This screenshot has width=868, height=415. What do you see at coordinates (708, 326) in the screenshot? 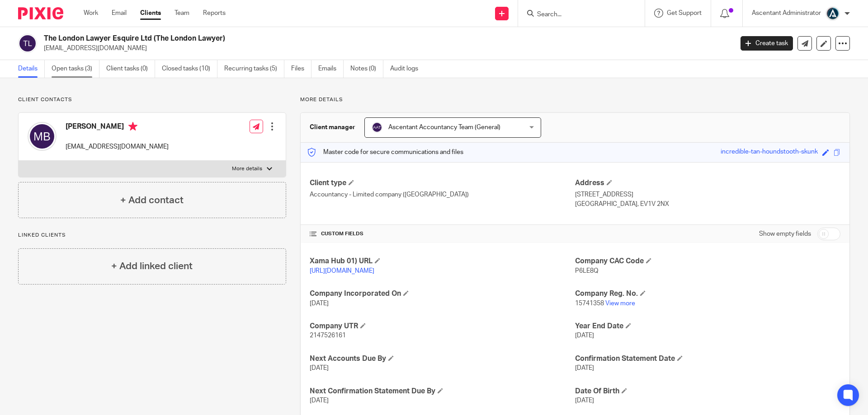
I see `h4: Year End Date` at bounding box center [708, 326].